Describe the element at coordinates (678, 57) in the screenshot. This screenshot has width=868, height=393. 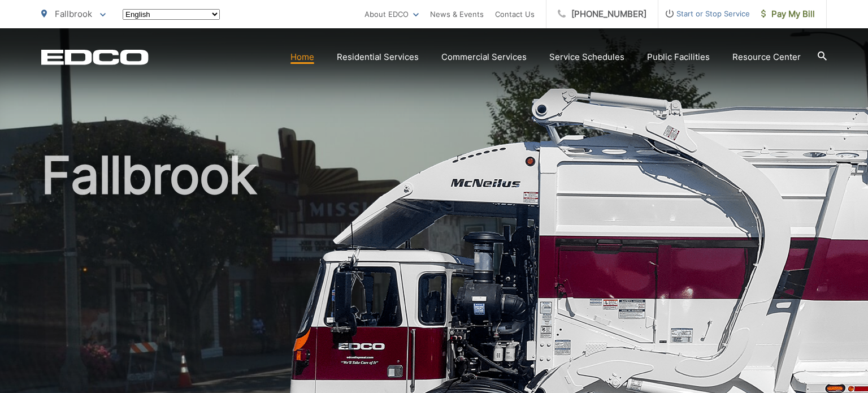
I see `a: Public Facilities` at that location.